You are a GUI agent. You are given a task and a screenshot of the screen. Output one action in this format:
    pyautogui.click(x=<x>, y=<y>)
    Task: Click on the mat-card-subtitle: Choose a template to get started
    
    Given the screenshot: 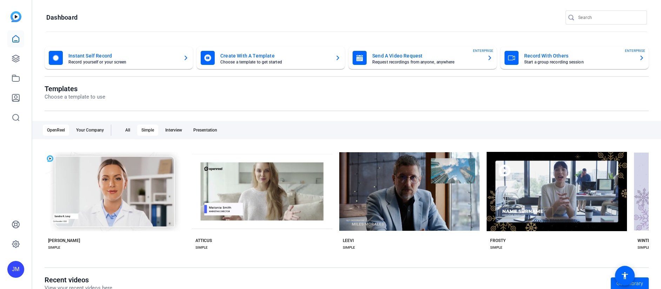 What is the action you would take?
    pyautogui.click(x=275, y=62)
    